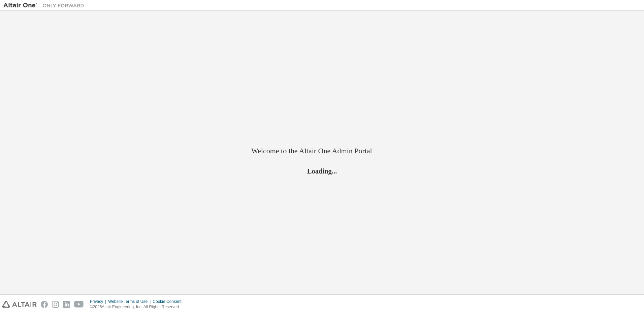  What do you see at coordinates (322, 151) in the screenshot?
I see `h2: Welcome to the Altair One Admin Portal` at bounding box center [322, 151].